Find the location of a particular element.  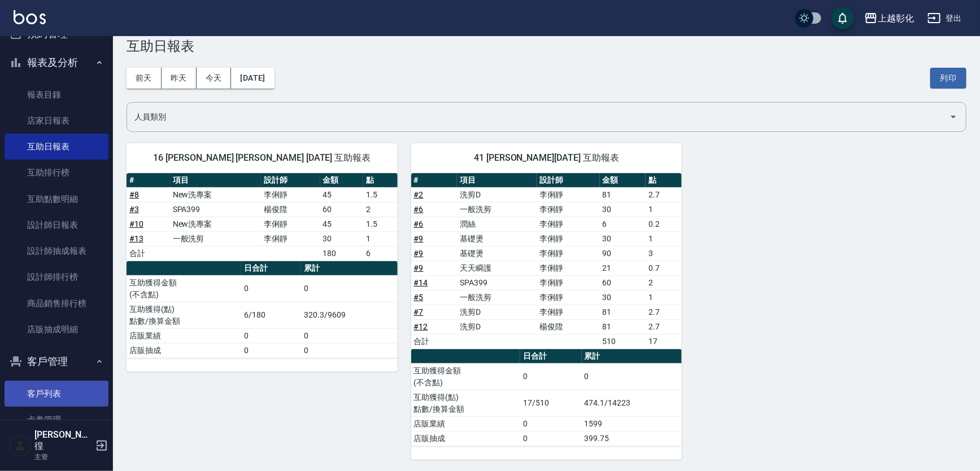

a: 互助排行榜 is located at coordinates (56, 173).